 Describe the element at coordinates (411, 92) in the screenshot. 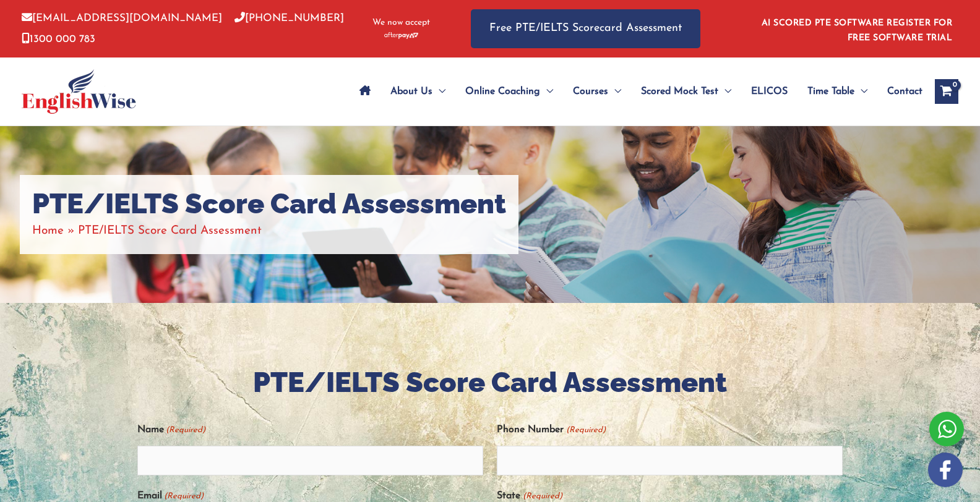

I see `span: About Us` at that location.